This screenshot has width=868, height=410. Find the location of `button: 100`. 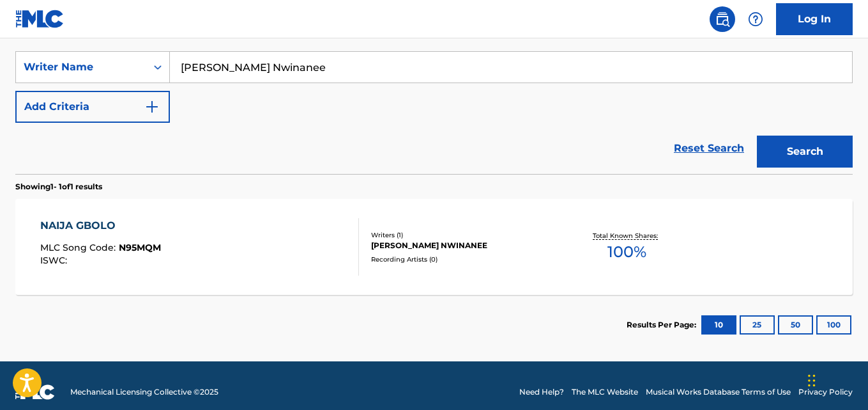

button: 100 is located at coordinates (834, 325).